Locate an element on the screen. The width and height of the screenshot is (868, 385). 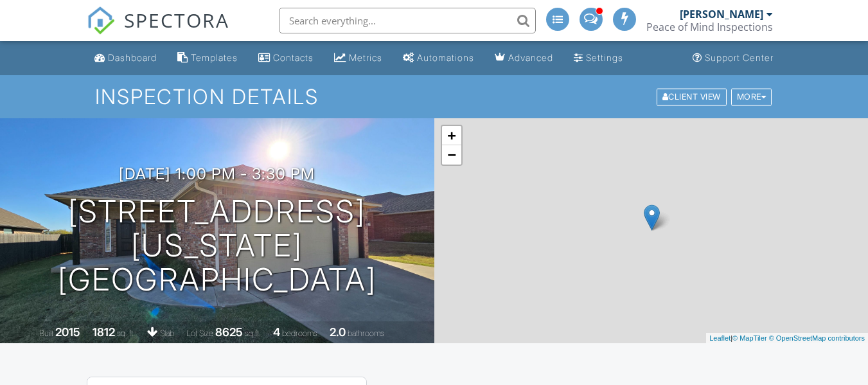
h1: Inspection Details is located at coordinates (434, 97).